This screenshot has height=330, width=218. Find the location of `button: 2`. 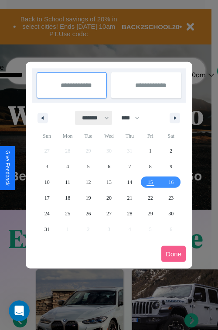

button: 2 is located at coordinates (171, 151).